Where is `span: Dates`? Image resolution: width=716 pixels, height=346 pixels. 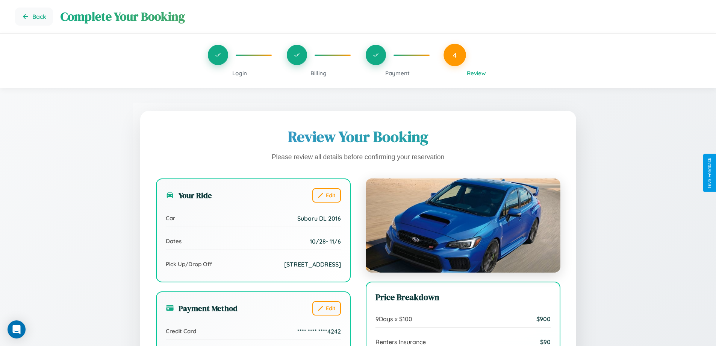
span: Dates is located at coordinates (174, 241).